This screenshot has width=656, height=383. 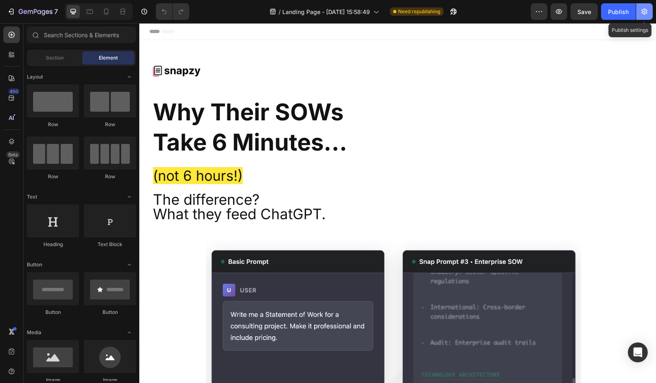 I want to click on div: Open Intercom Messenger, so click(x=638, y=352).